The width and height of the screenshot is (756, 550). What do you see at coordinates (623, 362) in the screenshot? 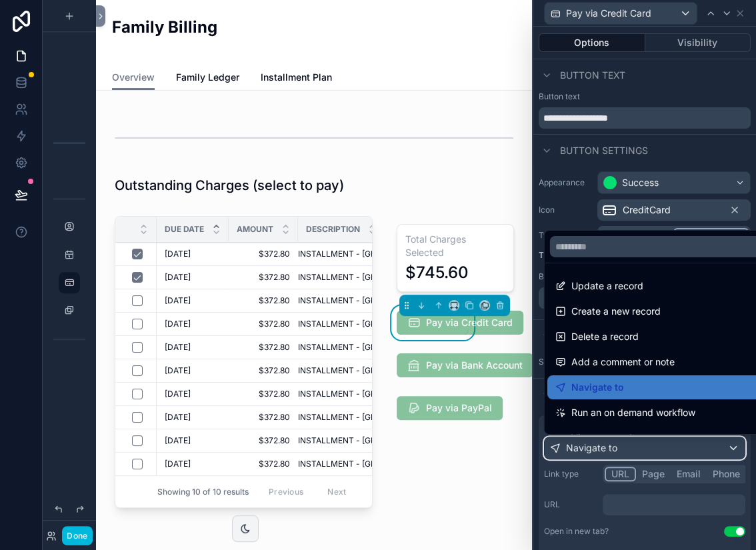
I see `span: Add a comment or note` at bounding box center [623, 362].